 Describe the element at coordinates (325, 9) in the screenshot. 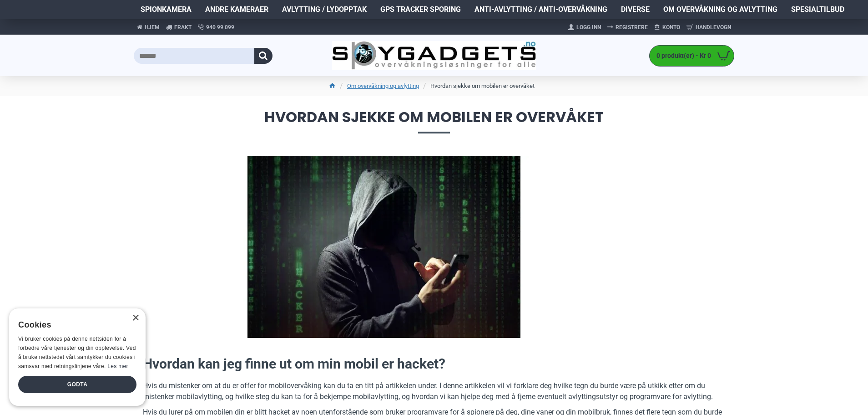

I see `span: Avlytting / Lydopptak` at that location.